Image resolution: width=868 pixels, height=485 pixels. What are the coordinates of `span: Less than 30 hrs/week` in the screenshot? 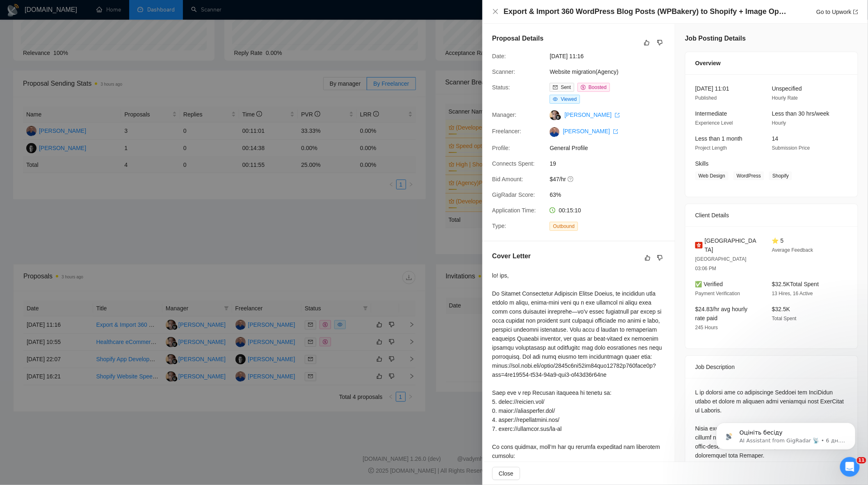 It's located at (801, 114).